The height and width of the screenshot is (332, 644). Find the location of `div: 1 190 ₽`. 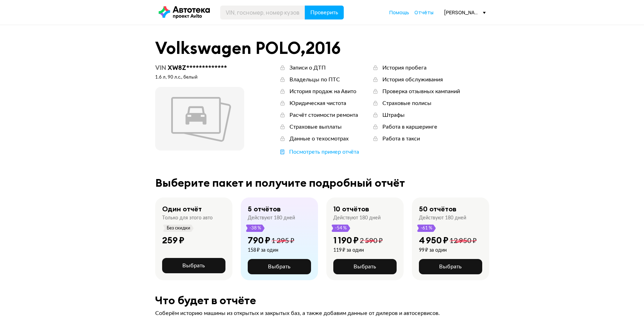

div: 1 190 ₽ is located at coordinates (345, 240).